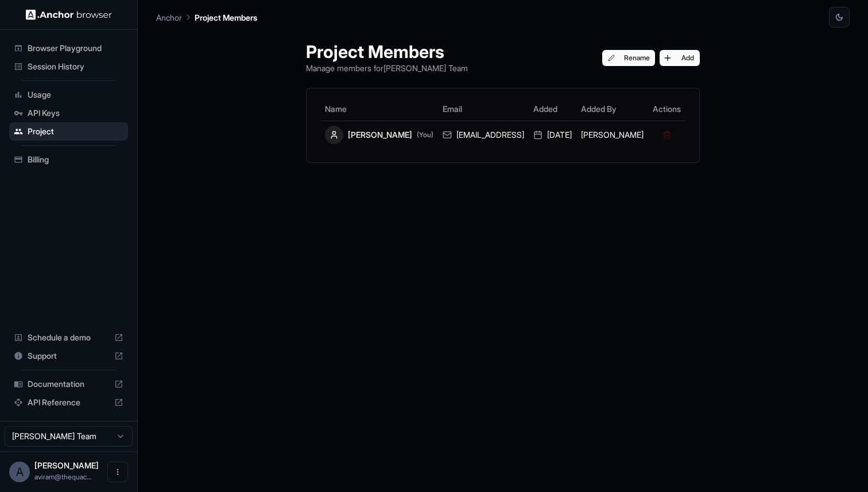  I want to click on span: aviram@thequack.ai, so click(63, 476).